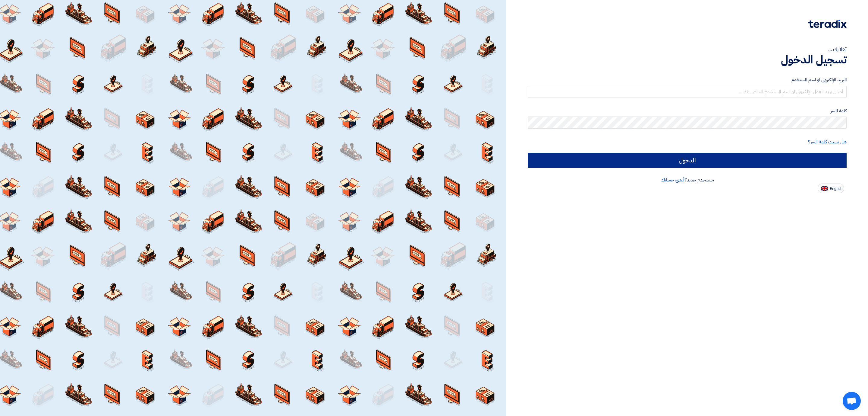  Describe the element at coordinates (827, 24) in the screenshot. I see `img: Teradix logo` at that location.